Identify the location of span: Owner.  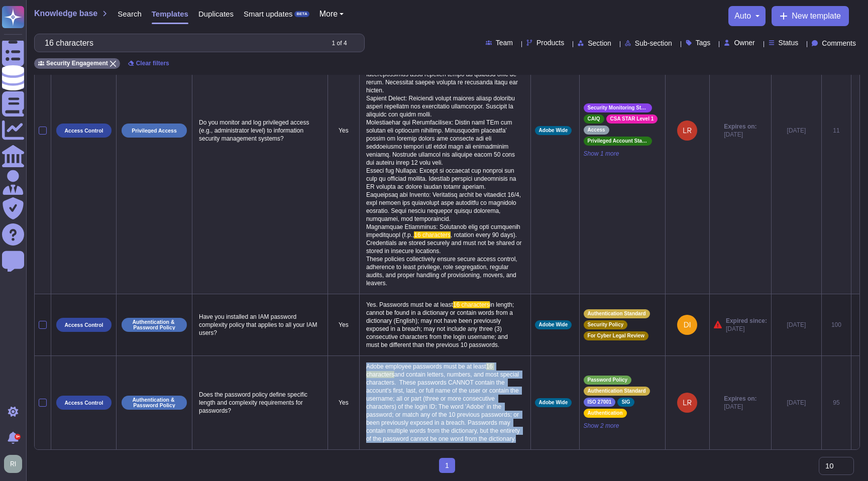
(744, 43).